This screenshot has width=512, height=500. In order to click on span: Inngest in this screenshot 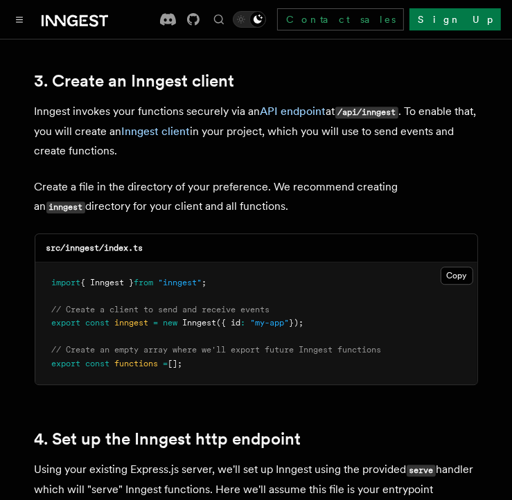, I will do `click(200, 323)`.